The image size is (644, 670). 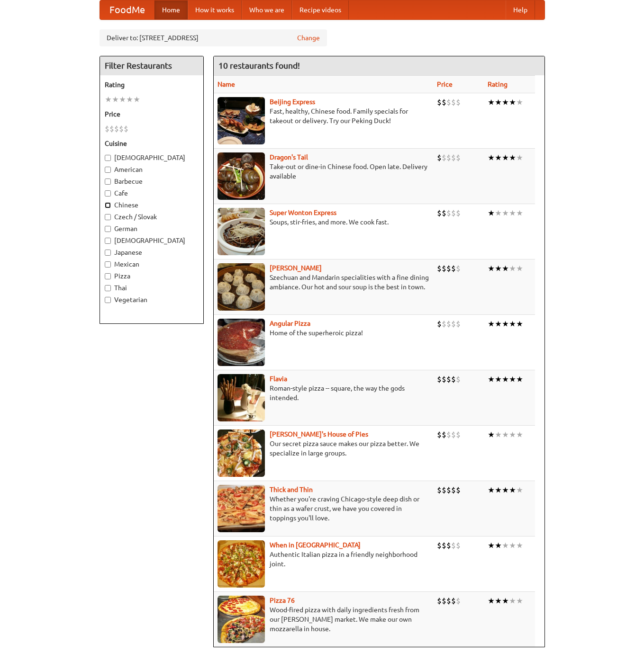 What do you see at coordinates (323, 448) in the screenshot?
I see `p: Our secret pizza sauce makes our pizza better. We specialize in large groups.` at bounding box center [323, 448].